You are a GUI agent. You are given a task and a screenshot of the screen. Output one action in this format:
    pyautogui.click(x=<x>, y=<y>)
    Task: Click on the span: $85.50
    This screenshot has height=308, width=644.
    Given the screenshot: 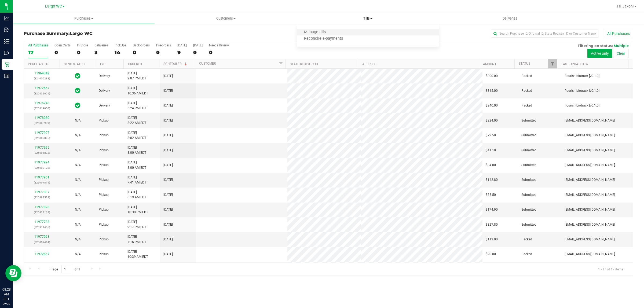 What is the action you would take?
    pyautogui.click(x=490, y=195)
    